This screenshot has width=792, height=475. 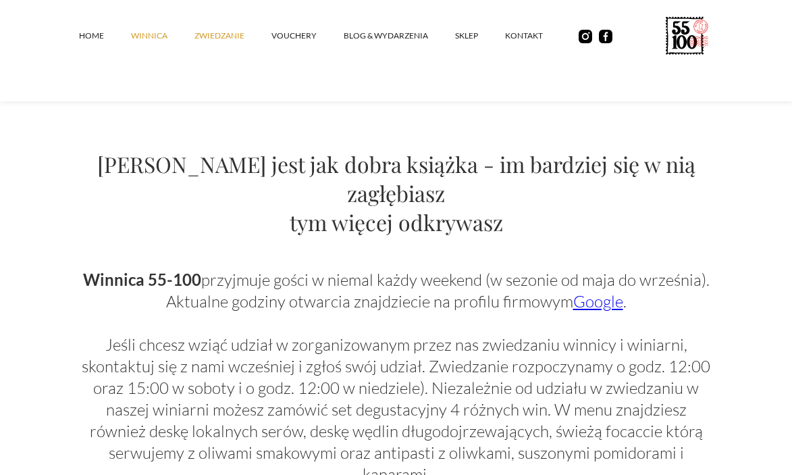 What do you see at coordinates (233, 36) in the screenshot?
I see `a: ZWIEDZANIE` at bounding box center [233, 36].